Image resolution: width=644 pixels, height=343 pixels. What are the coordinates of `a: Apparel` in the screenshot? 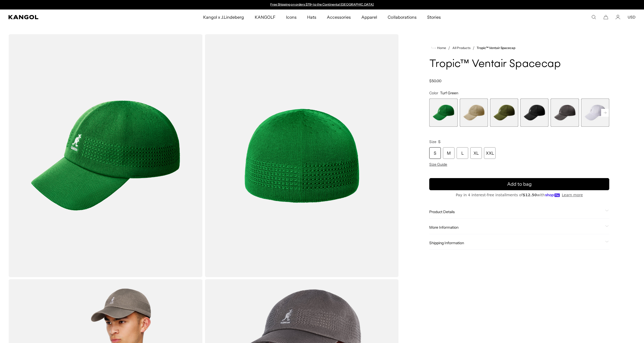 It's located at (369, 17).